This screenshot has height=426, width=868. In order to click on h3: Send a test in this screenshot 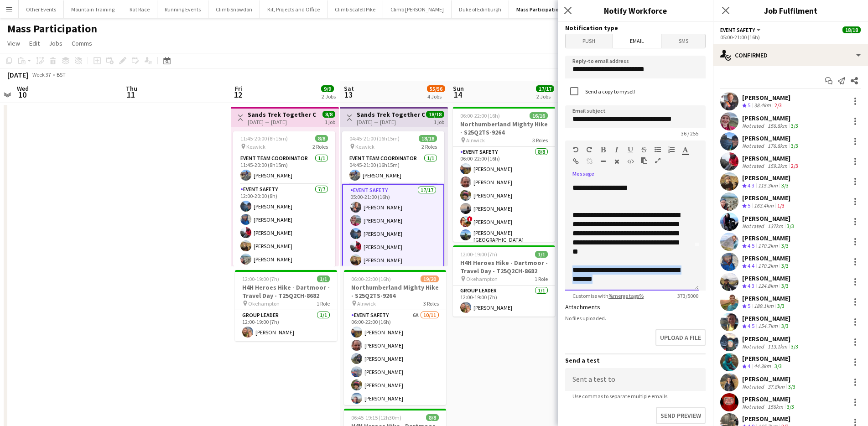, I will do `click(635, 361)`.